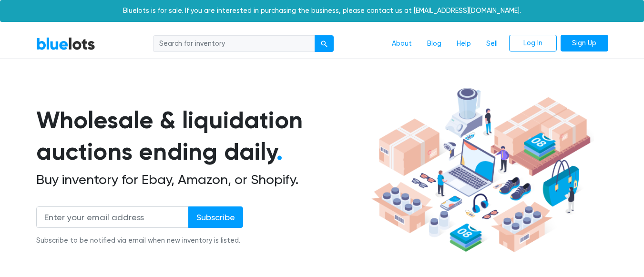 The height and width of the screenshot is (277, 644). Describe the element at coordinates (434, 44) in the screenshot. I see `a: Blog` at that location.